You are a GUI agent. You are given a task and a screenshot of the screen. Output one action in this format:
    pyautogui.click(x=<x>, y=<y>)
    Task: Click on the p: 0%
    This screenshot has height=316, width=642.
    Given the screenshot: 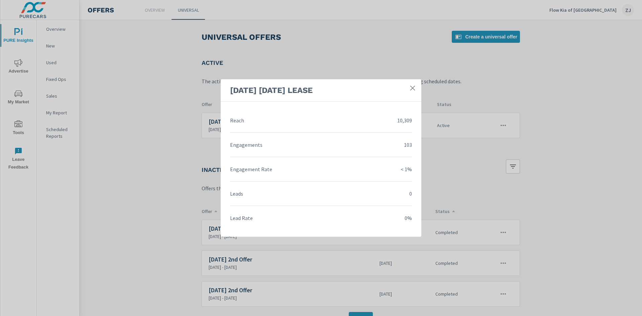 What is the action you would take?
    pyautogui.click(x=409, y=218)
    